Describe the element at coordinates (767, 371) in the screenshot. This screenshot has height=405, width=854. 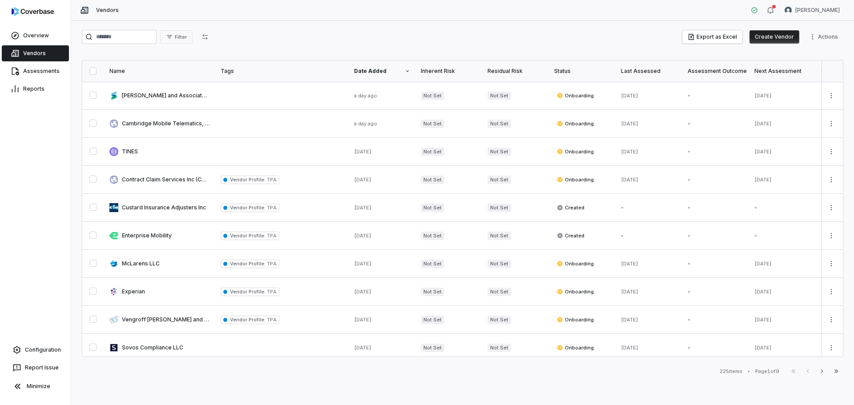
I see `div: Page 1 of 9` at that location.